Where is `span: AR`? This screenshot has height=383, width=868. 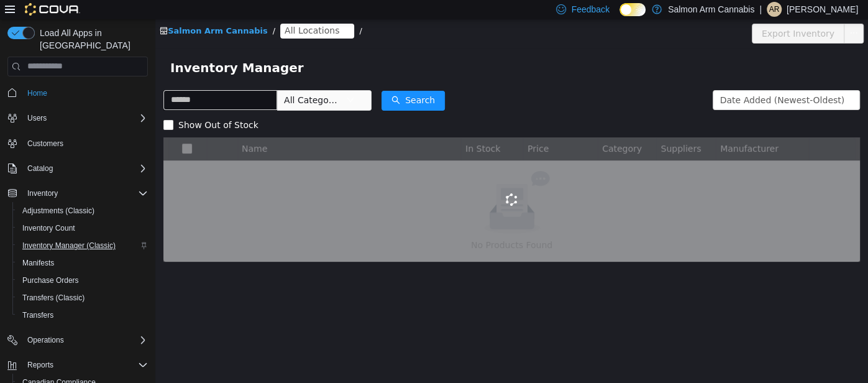
span: AR is located at coordinates (774, 10).